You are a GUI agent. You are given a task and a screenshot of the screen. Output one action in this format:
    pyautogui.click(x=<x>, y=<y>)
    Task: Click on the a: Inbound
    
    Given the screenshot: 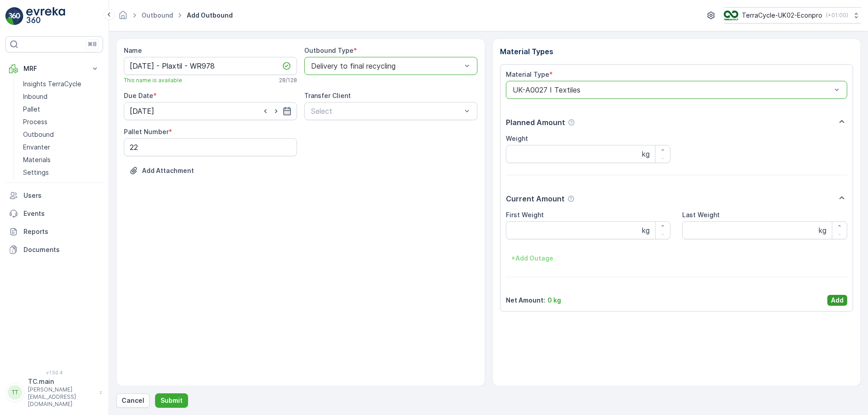 What is the action you would take?
    pyautogui.click(x=61, y=97)
    